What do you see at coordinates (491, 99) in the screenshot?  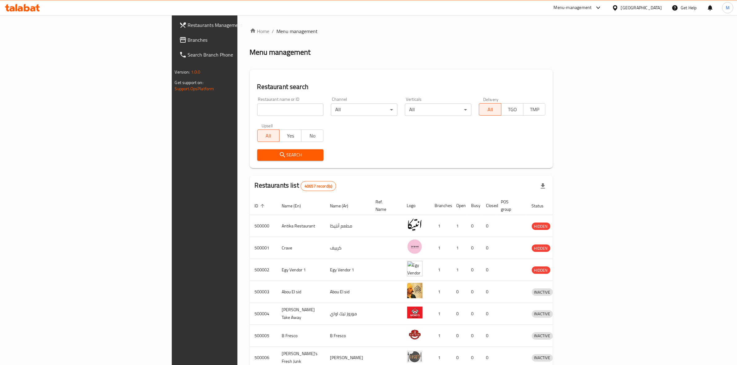 I see `label: Delivery` at bounding box center [491, 99].